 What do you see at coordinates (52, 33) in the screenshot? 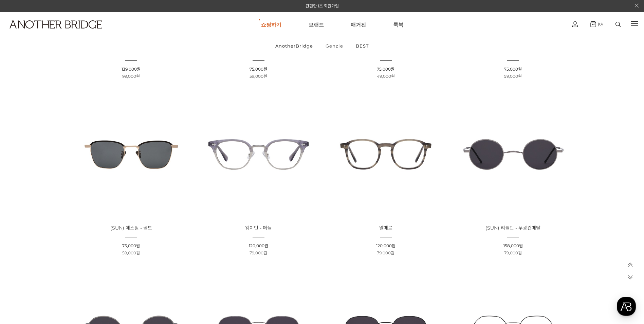
I see `a: logo` at bounding box center [52, 33].